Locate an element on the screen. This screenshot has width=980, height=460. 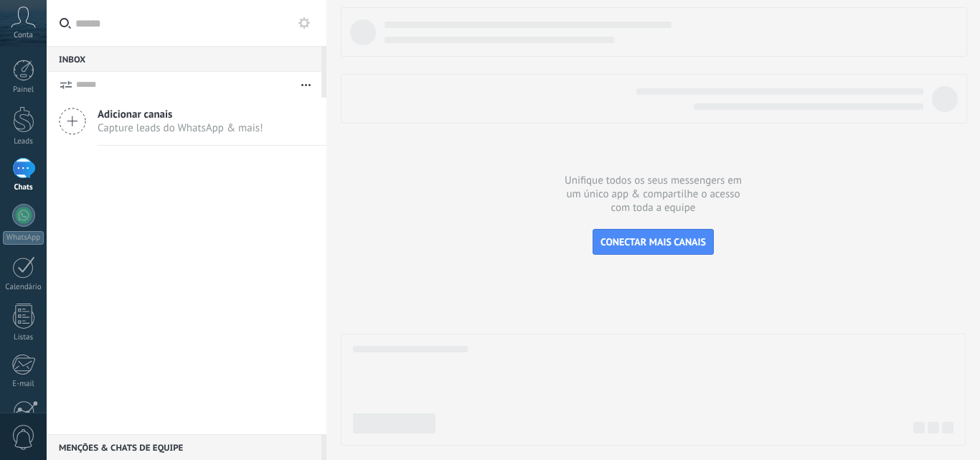
span: Capture leads do WhatsApp & mais! is located at coordinates (180, 128).